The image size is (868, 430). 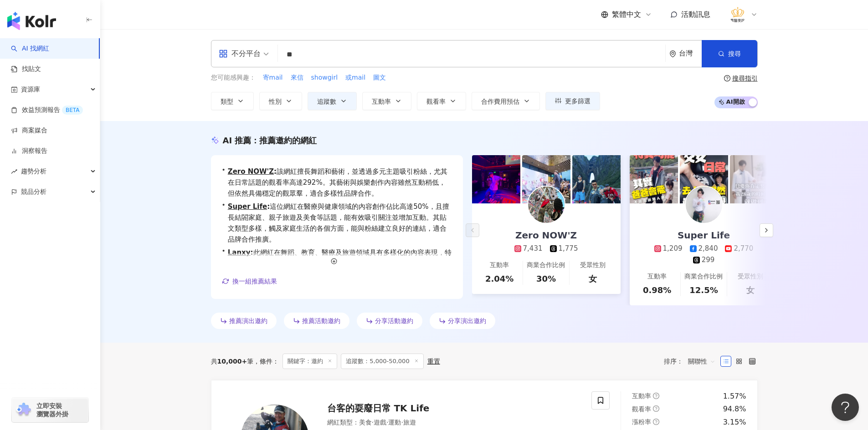 What do you see at coordinates (506, 101) in the screenshot?
I see `button: 合作費用預估` at bounding box center [506, 101].